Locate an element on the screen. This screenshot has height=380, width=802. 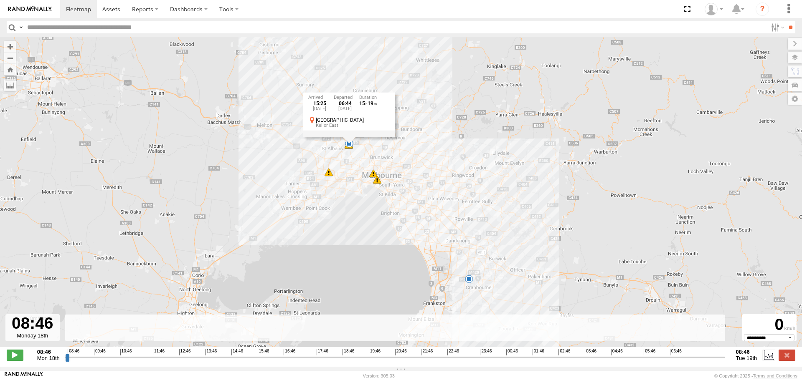
div: 0 is located at coordinates (769, 325).